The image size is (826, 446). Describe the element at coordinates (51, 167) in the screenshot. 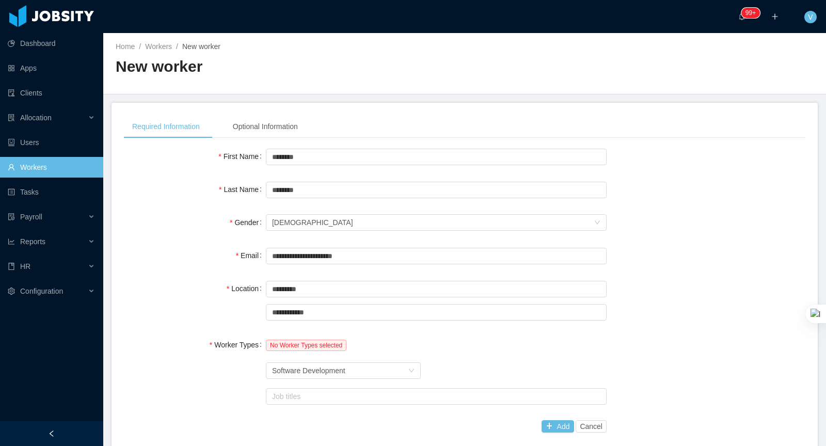

I see `a: icon: userWorkers` at that location.